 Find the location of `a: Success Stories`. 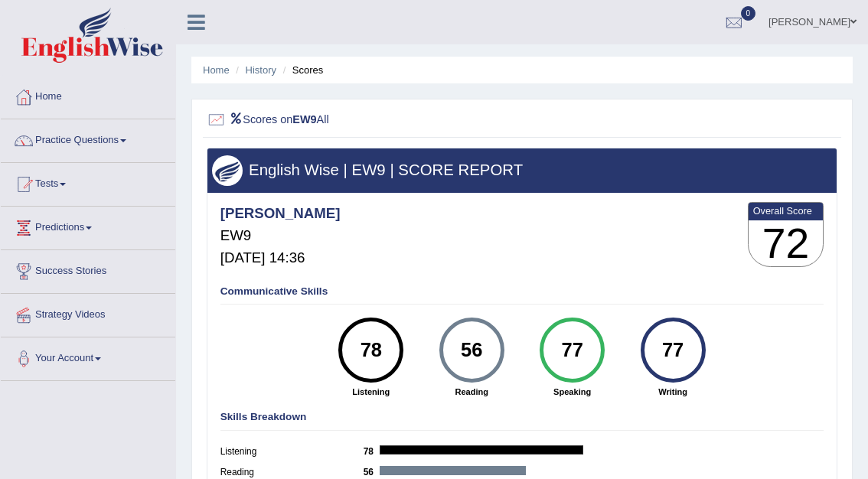

a: Success Stories is located at coordinates (88, 270).